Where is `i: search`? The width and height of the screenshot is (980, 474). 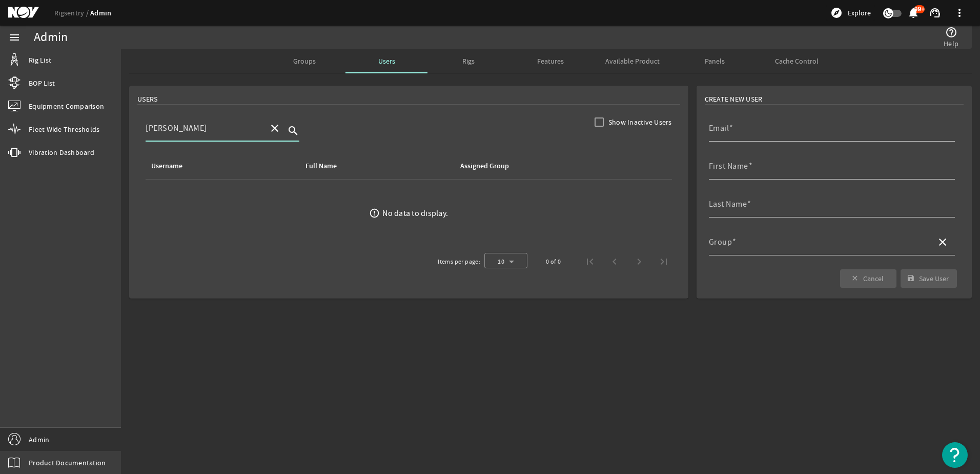
i: search is located at coordinates (294, 130).